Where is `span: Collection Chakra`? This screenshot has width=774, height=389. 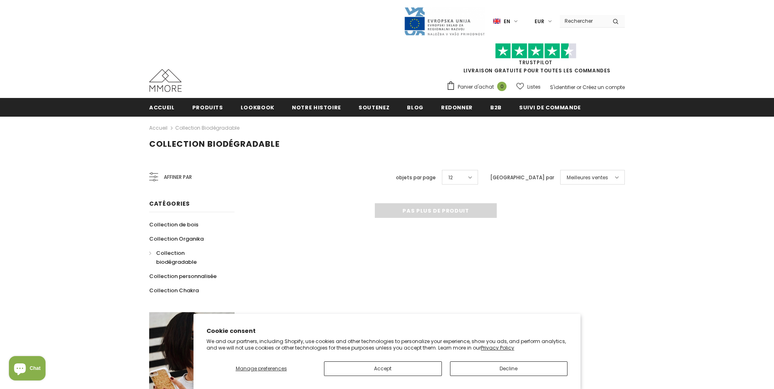
span: Collection Chakra is located at coordinates (174, 290).